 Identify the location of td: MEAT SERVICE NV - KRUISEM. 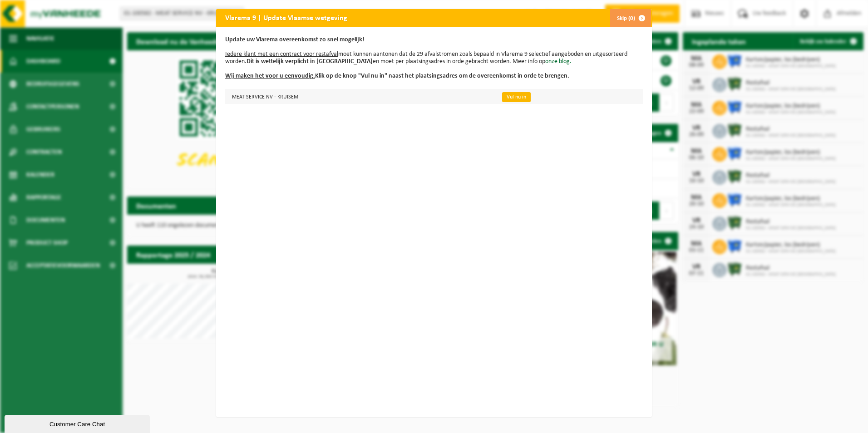
(360, 96).